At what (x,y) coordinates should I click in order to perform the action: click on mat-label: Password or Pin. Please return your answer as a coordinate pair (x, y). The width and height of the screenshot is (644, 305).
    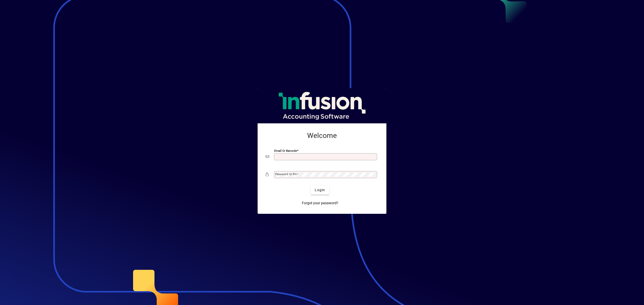
    Looking at the image, I should click on (286, 174).